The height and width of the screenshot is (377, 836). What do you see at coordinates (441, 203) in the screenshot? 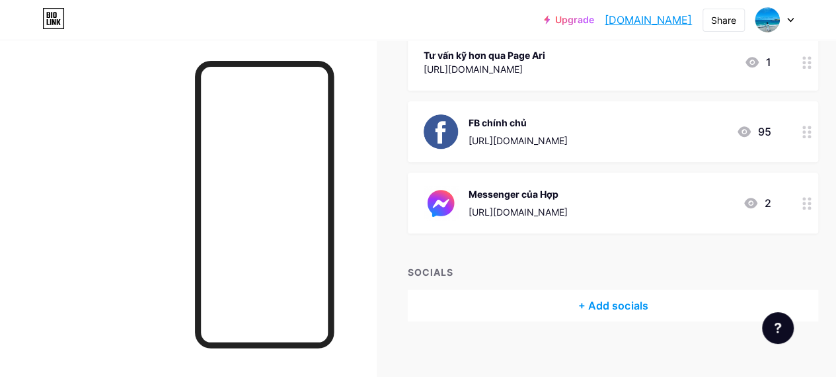
I see `img: Messenger của Hợp` at bounding box center [441, 203].